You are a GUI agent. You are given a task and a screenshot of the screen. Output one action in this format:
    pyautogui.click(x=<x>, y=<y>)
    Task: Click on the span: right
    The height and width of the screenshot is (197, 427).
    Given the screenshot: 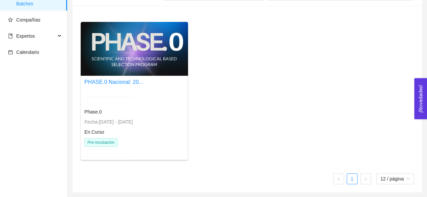 What is the action you would take?
    pyautogui.click(x=365, y=179)
    